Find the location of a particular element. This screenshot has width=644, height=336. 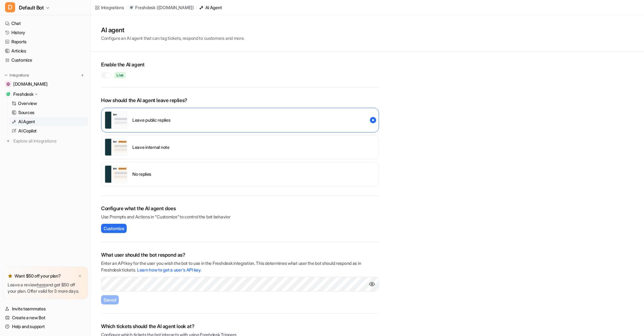

div: disabled is located at coordinates (240, 174).